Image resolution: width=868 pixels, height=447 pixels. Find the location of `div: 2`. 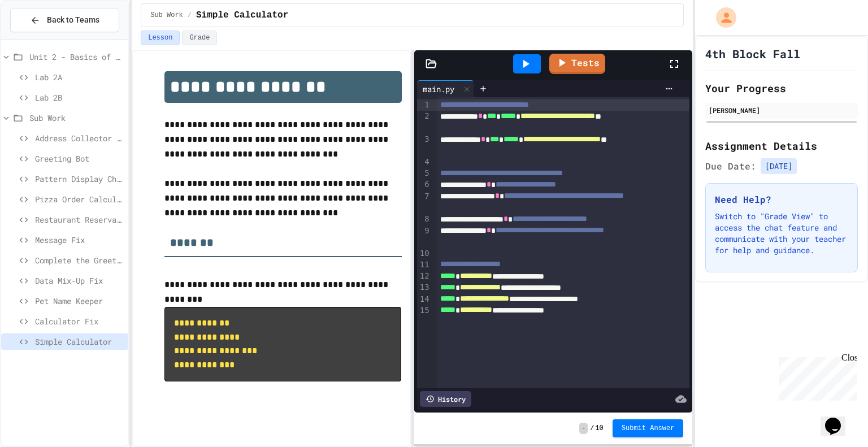

div: 2 is located at coordinates (424, 122).